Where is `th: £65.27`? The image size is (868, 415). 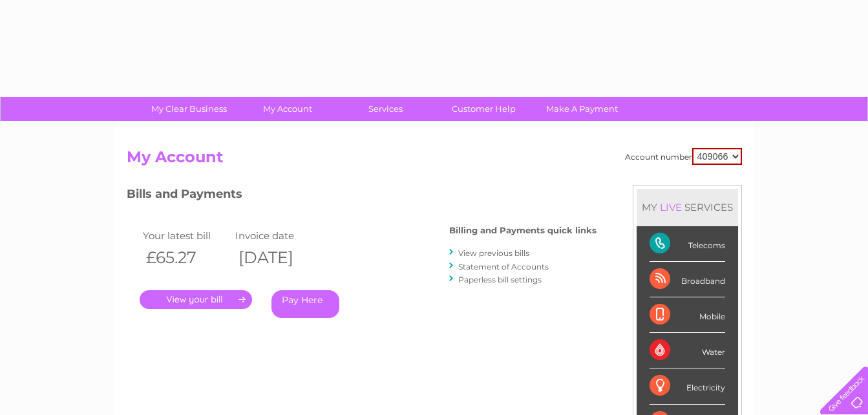 th: £65.27 is located at coordinates (186, 257).